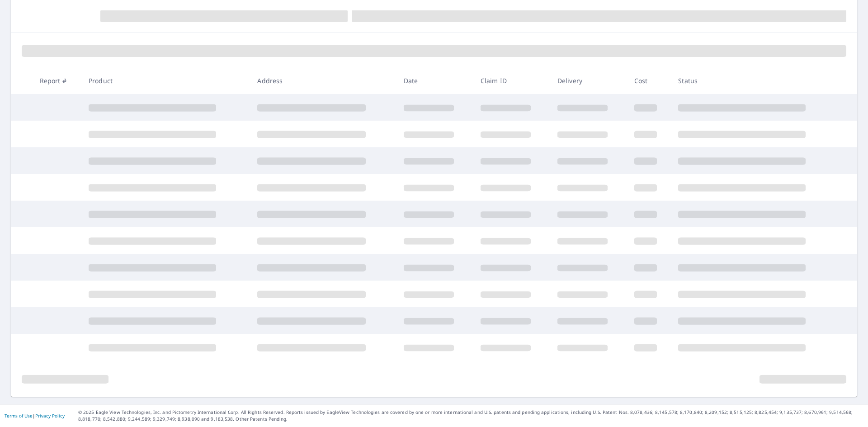 The image size is (868, 427). I want to click on th: Report #, so click(57, 81).